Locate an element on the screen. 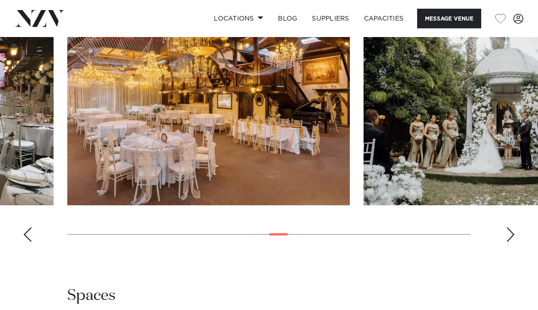 The height and width of the screenshot is (310, 538). h2: Spaces is located at coordinates (91, 296).